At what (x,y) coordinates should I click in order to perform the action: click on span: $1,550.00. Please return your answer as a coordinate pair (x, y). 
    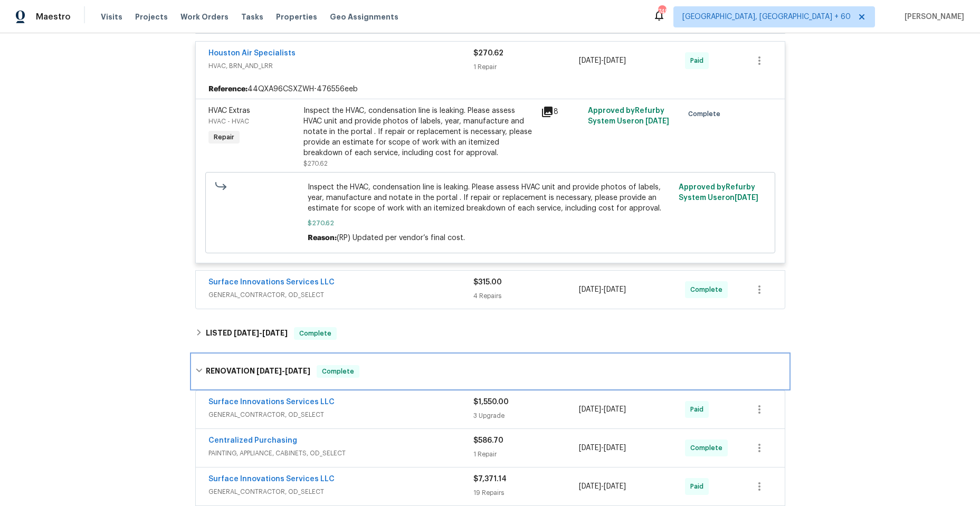
    Looking at the image, I should click on (491, 402).